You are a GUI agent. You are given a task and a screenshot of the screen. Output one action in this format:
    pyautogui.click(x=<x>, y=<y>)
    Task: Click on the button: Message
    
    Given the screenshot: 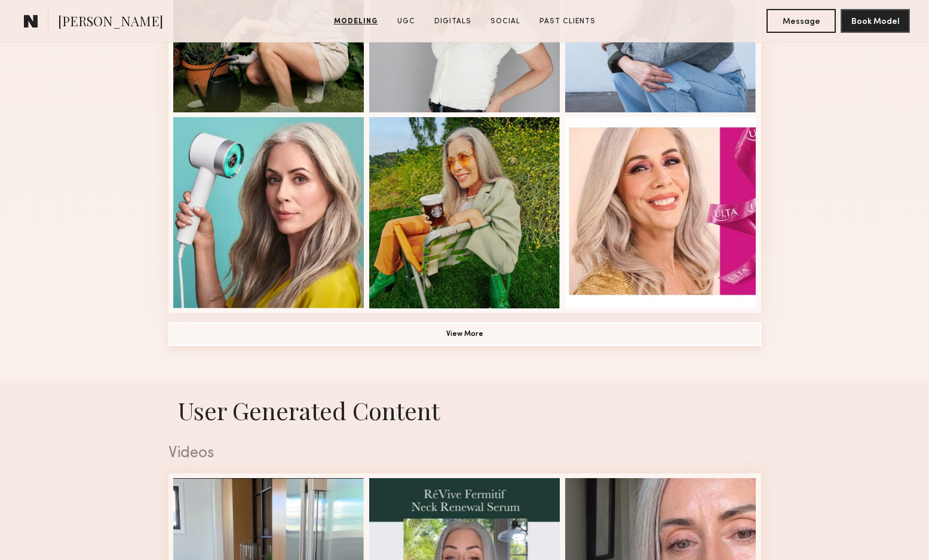 What is the action you would take?
    pyautogui.click(x=801, y=21)
    